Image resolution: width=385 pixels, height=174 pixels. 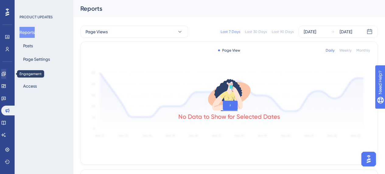 What do you see at coordinates (134, 32) in the screenshot?
I see `button: Page Views` at bounding box center [134, 32].